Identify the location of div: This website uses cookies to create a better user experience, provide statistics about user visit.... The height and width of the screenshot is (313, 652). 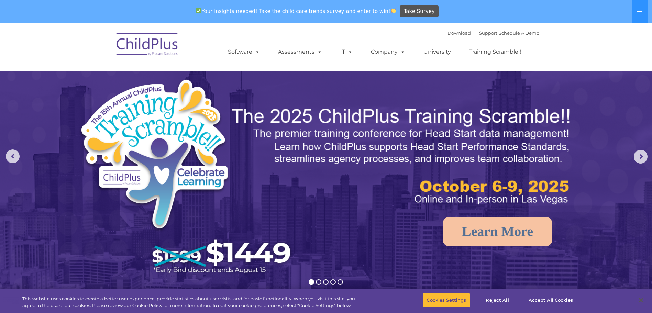
(190, 302).